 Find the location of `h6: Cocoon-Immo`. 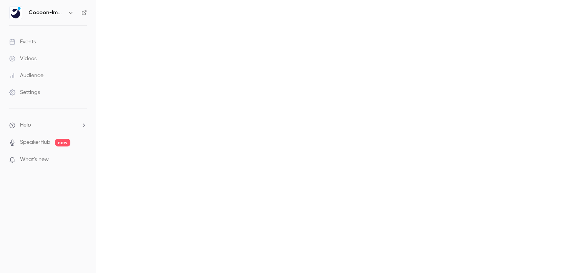

h6: Cocoon-Immo is located at coordinates (46, 13).